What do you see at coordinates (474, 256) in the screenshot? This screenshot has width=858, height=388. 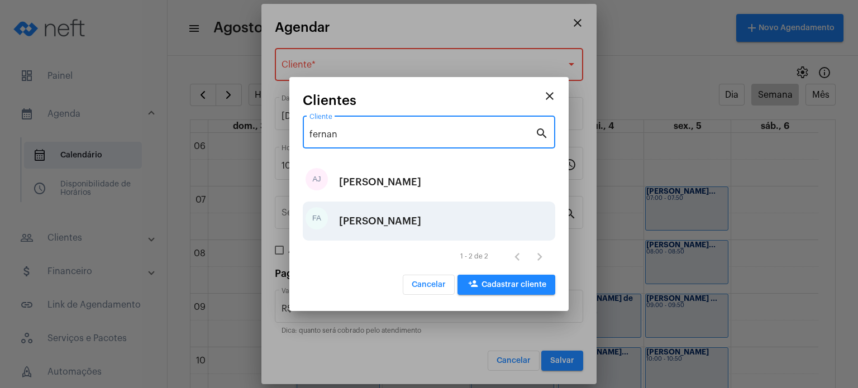 I see `div: 1 - 2 de 2` at bounding box center [474, 256].